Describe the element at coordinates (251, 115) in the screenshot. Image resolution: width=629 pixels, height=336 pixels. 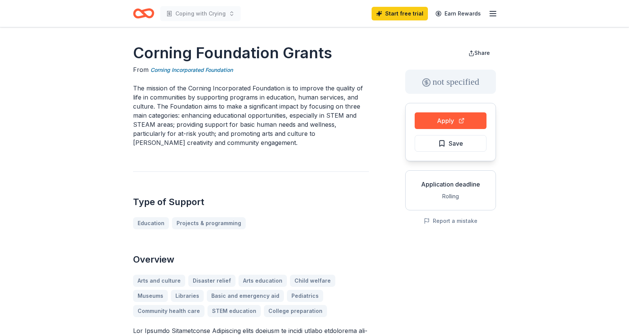
I see `p: The mission of the Corning Incorporated Foundation is to improve the quality of life in communiti...` at that location.